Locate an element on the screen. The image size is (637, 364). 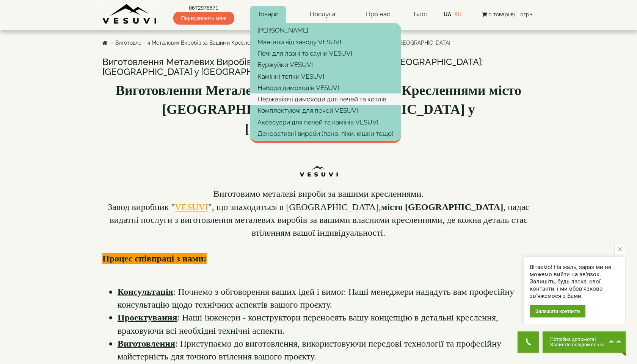
a: Послуги is located at coordinates (322, 14).